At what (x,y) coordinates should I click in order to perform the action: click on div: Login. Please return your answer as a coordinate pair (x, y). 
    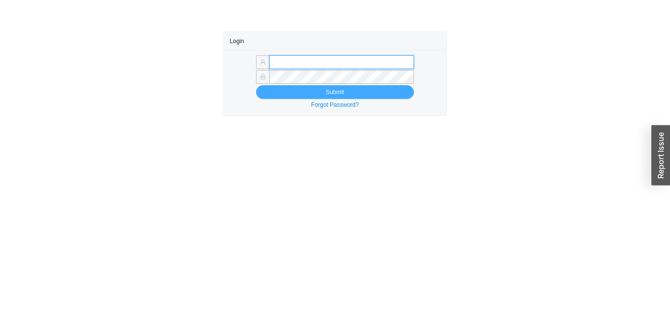
    Looking at the image, I should click on (334, 41).